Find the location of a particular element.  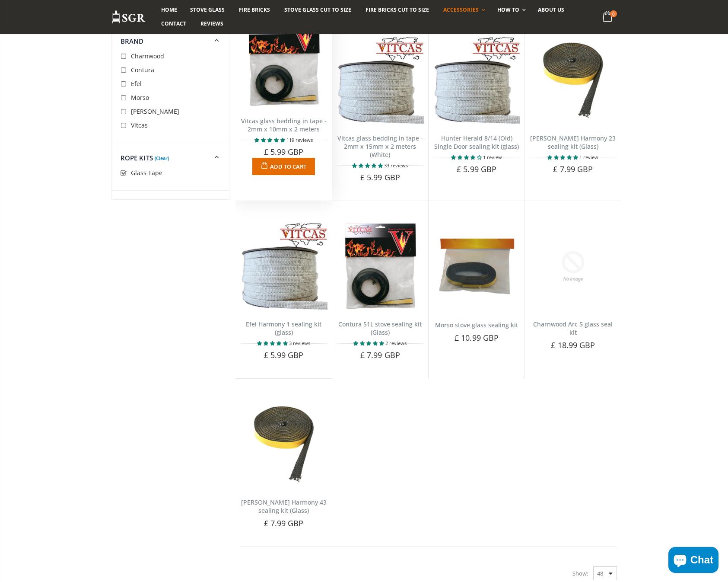

a: Contact is located at coordinates (174, 24).